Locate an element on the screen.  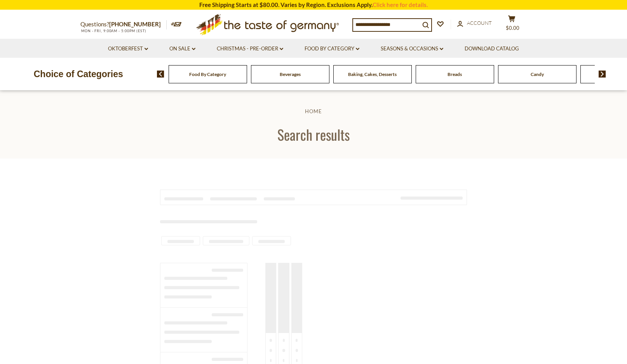
span: Beverages is located at coordinates (291, 74).